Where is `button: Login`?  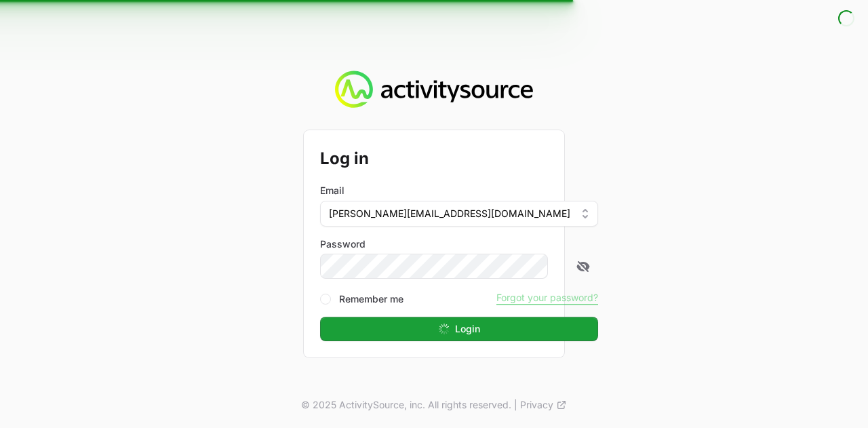 button: Login is located at coordinates (459, 329).